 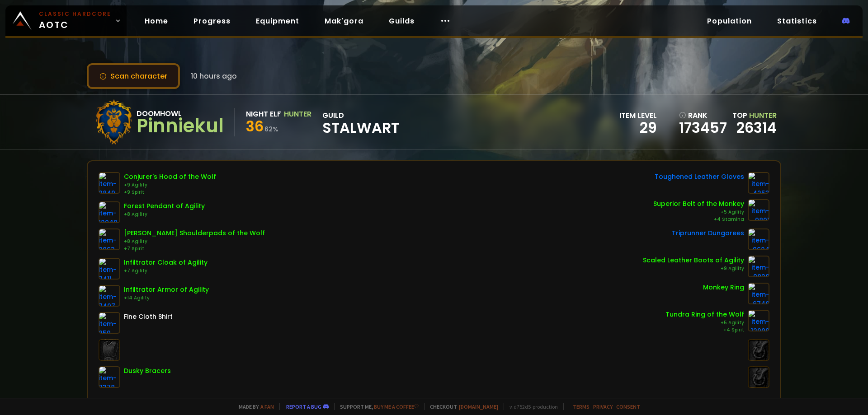 What do you see at coordinates (699, 176) in the screenshot?
I see `div: Toughened Leather Gloves` at bounding box center [699, 176].